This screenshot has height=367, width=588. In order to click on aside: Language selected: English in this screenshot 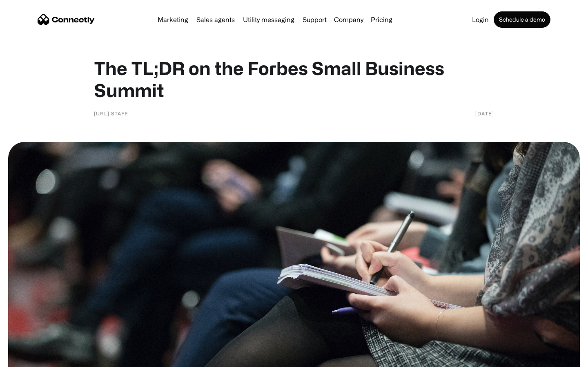, I will do `click(29, 359)`.